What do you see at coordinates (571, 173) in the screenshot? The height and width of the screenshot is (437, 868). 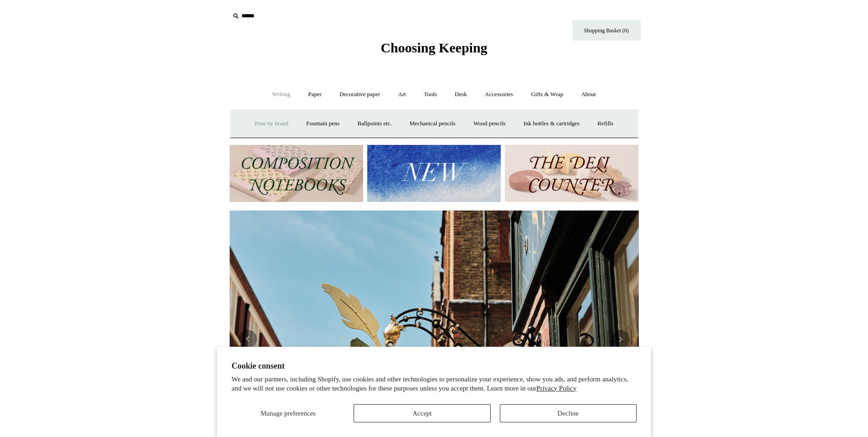 I see `a: The Deli Counter` at bounding box center [571, 173].